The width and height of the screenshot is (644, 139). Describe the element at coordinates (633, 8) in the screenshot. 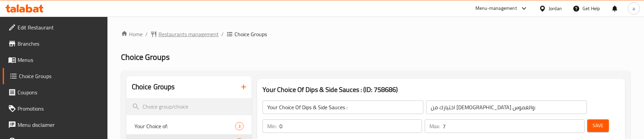

I see `span: a` at that location.